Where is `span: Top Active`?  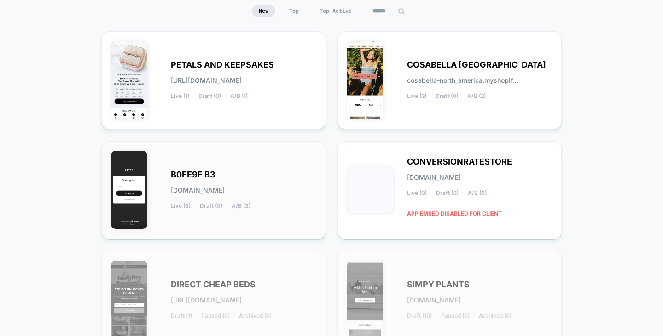 span: Top Active is located at coordinates (336, 11).